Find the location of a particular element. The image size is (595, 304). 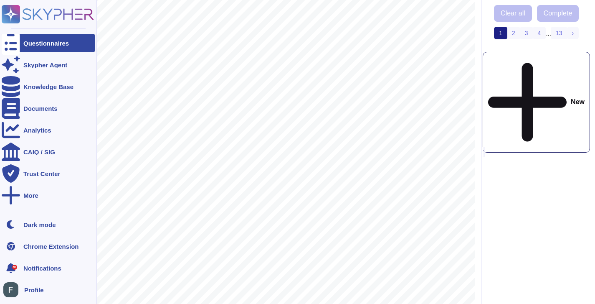

div: Trust Center is located at coordinates (42, 173).